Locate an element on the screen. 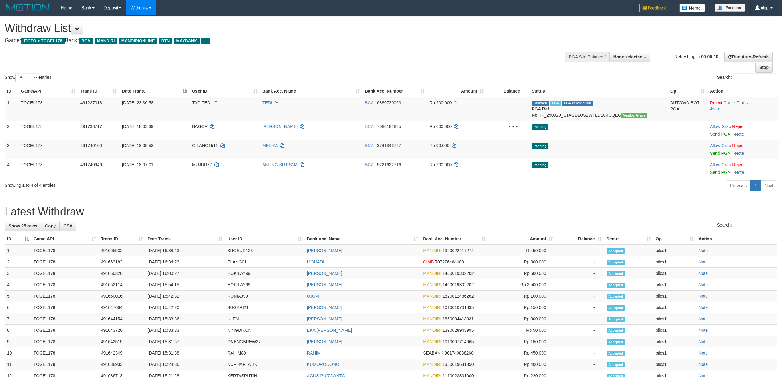 The height and width of the screenshot is (377, 782). h1: Latest Withdraw is located at coordinates (391, 212).